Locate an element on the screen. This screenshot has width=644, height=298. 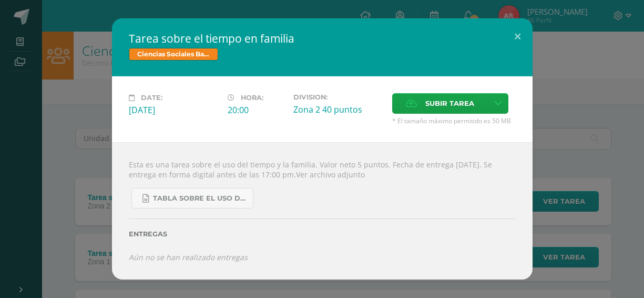
span: Date: is located at coordinates (151, 98).